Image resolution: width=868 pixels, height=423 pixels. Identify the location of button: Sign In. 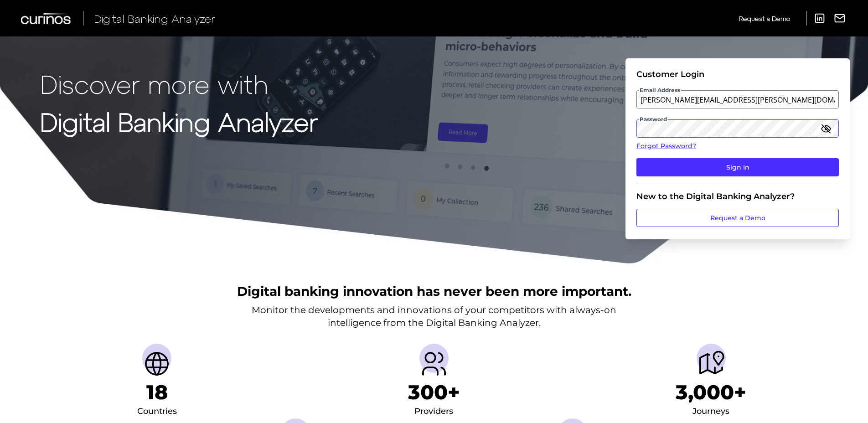
(738, 167).